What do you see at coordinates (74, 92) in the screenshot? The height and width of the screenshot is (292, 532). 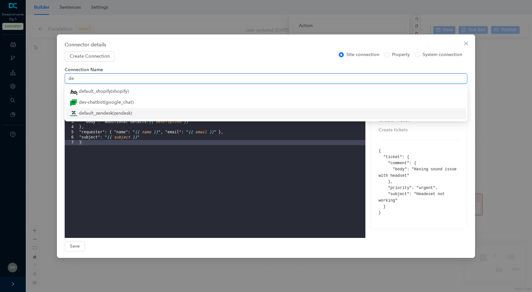 I see `img: shopify.svg` at bounding box center [74, 92].